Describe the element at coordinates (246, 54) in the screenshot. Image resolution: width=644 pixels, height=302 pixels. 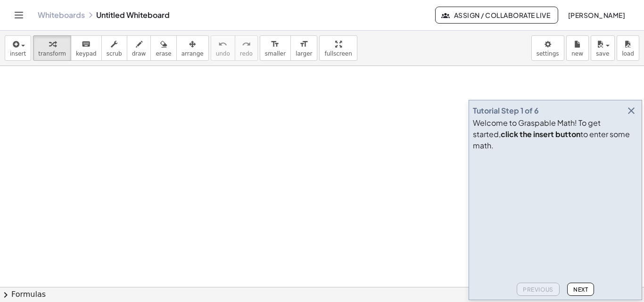
I see `span: redo` at that location.